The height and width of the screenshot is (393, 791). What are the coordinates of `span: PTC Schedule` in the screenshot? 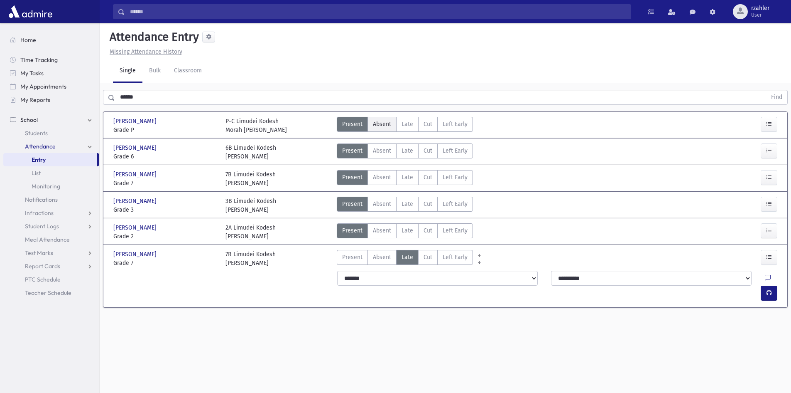 It's located at (43, 279).